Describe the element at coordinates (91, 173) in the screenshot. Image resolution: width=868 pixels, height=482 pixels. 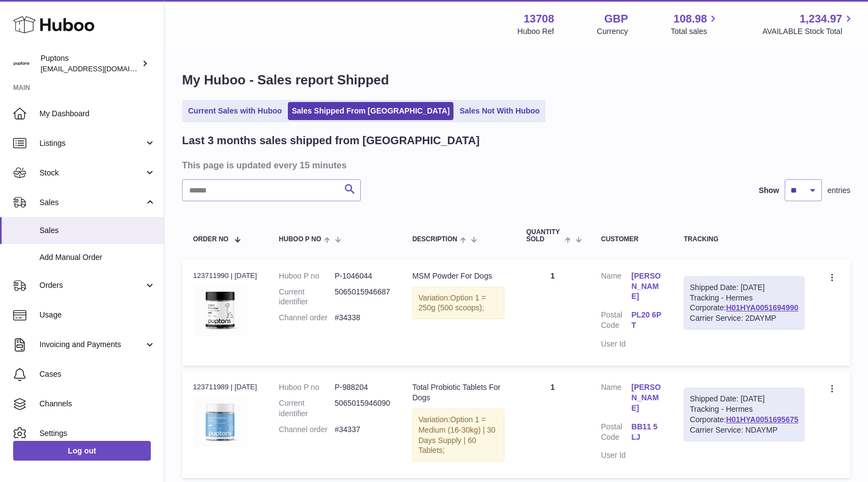
I see `span: Stock` at that location.